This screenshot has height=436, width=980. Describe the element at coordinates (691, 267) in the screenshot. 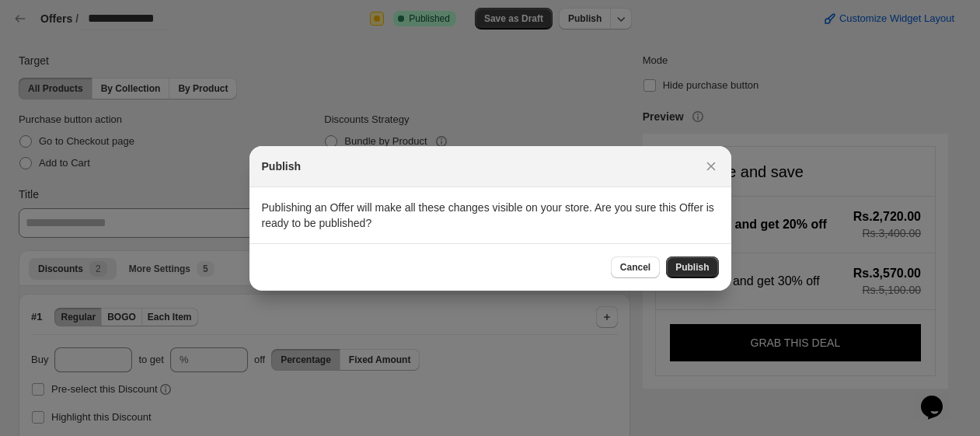

I see `span: Publish` at that location.